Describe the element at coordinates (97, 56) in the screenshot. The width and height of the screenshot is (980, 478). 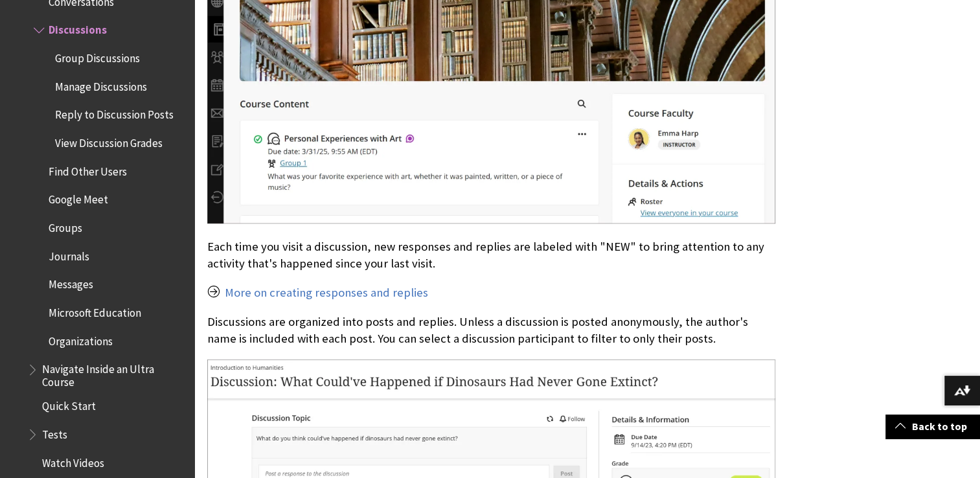
I see `span: Group Discussions` at that location.